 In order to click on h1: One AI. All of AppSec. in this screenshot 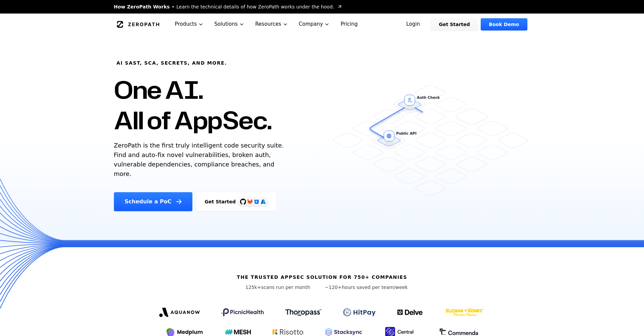, I will do `click(193, 105)`.